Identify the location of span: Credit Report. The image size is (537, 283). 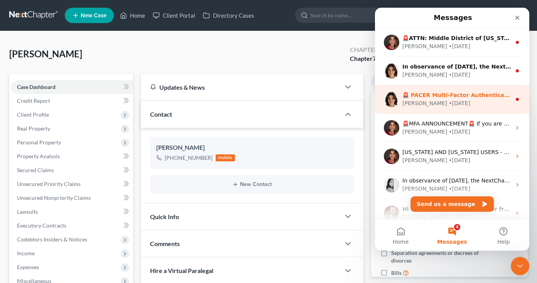
(34, 101).